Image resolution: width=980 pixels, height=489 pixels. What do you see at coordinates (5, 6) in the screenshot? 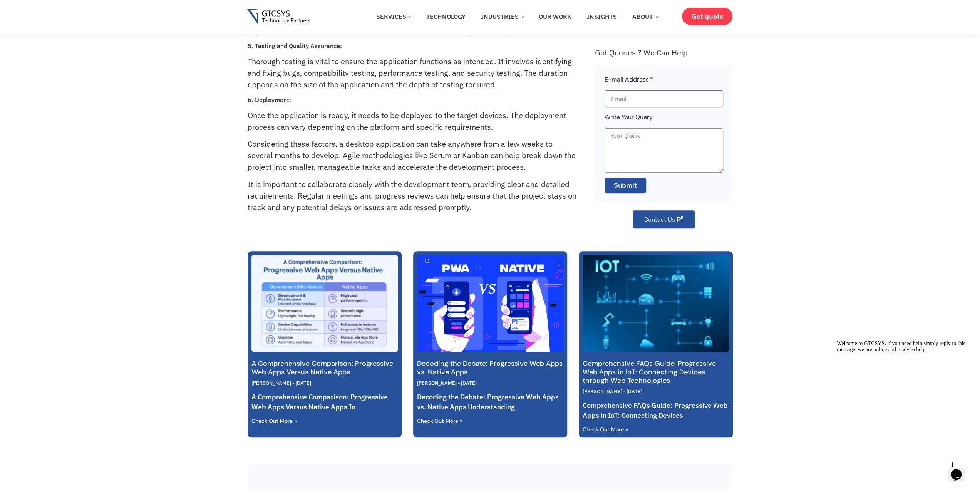
I see `span: 1` at bounding box center [5, 6].